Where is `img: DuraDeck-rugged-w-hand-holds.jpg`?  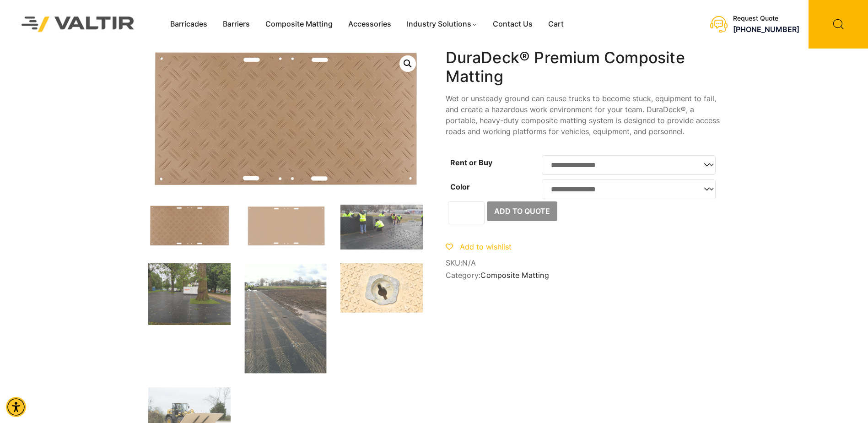
img: DuraDeck-rugged-w-hand-holds.jpg is located at coordinates (189, 226).